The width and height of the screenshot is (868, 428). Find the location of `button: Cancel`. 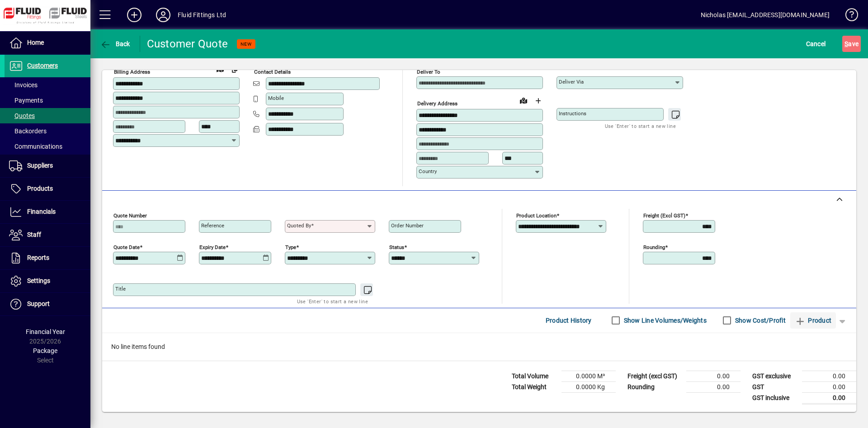

button: Cancel is located at coordinates (816, 44).